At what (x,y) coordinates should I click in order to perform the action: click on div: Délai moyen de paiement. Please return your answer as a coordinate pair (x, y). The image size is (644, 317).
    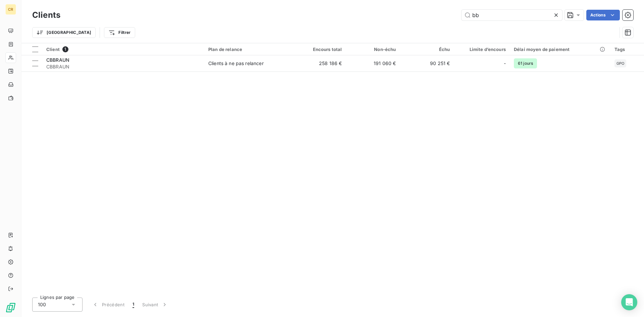
    Looking at the image, I should click on (560, 50).